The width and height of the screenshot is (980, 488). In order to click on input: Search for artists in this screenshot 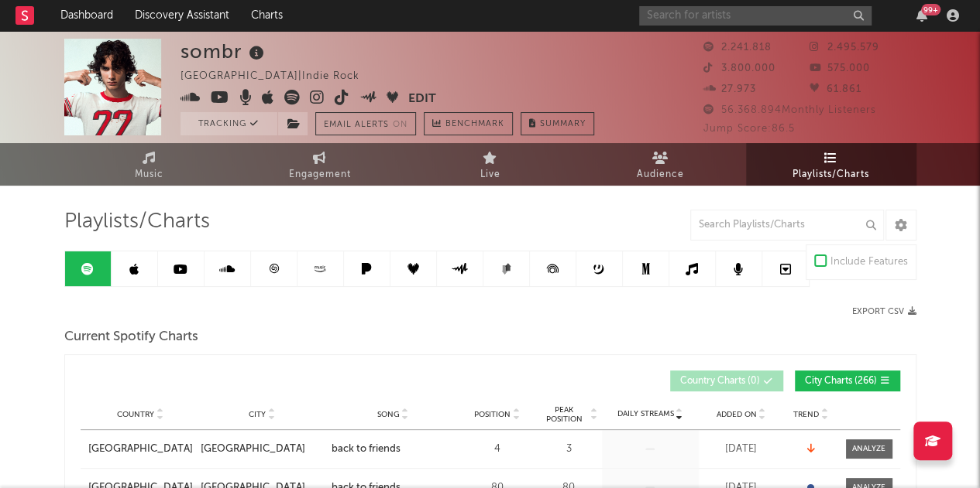, I will do `click(755, 16)`.